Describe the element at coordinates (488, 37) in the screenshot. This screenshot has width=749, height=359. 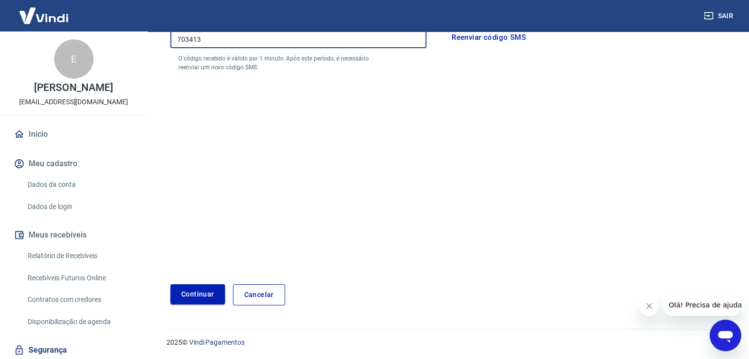
I see `button: Reenviar código SMS` at that location.